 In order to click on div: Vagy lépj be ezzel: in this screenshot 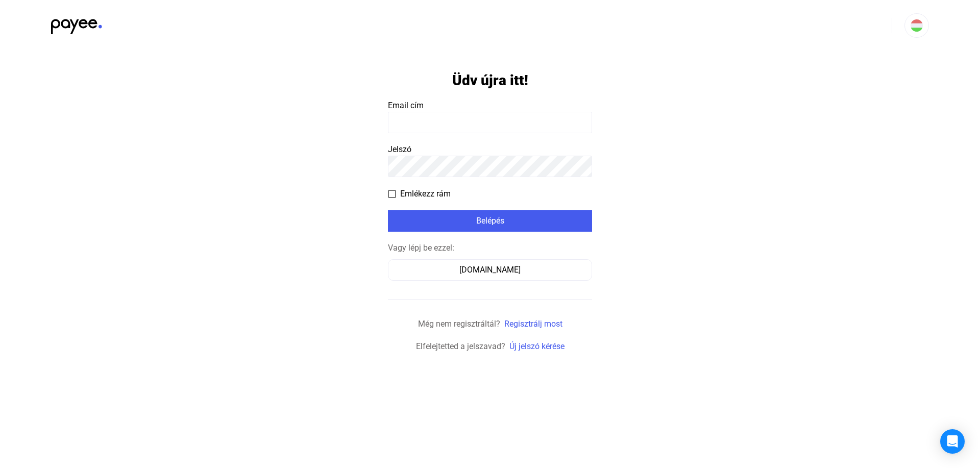, I will do `click(490, 248)`.